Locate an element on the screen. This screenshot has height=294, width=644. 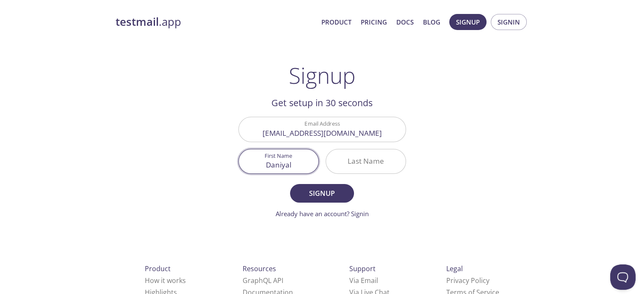
a: testmail.app is located at coordinates (215, 22).